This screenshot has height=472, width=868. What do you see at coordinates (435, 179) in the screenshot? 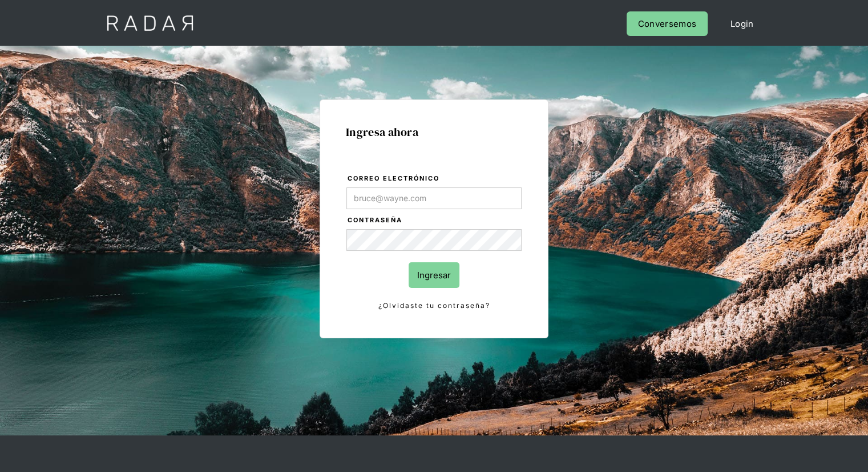
I see `label: Correo electrónico` at bounding box center [435, 179].